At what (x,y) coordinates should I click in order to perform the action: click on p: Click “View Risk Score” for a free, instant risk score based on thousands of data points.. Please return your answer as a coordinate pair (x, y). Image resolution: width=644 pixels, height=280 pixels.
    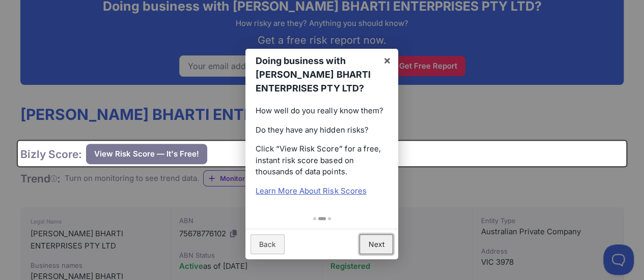
    Looking at the image, I should click on (322, 161).